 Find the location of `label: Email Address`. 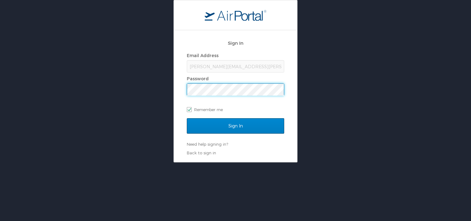

label: Email Address is located at coordinates (203, 55).